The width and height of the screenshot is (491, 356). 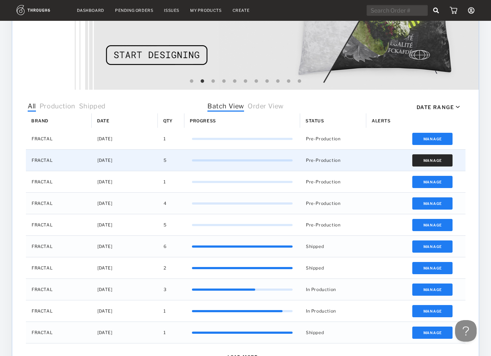 What do you see at coordinates (32, 107) in the screenshot?
I see `span: All` at bounding box center [32, 107].